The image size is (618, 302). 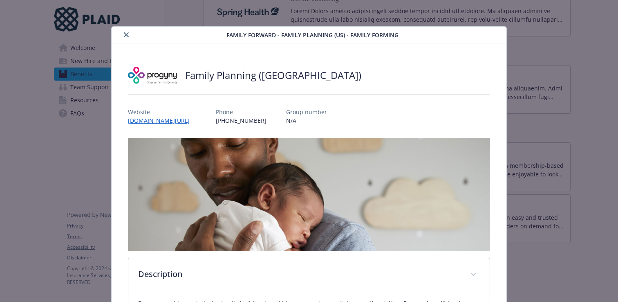 I want to click on p: Phone, so click(x=241, y=112).